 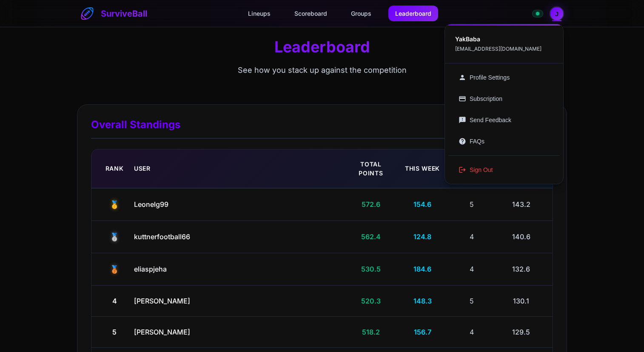 I want to click on button: credit_cardSubscription, so click(x=504, y=99).